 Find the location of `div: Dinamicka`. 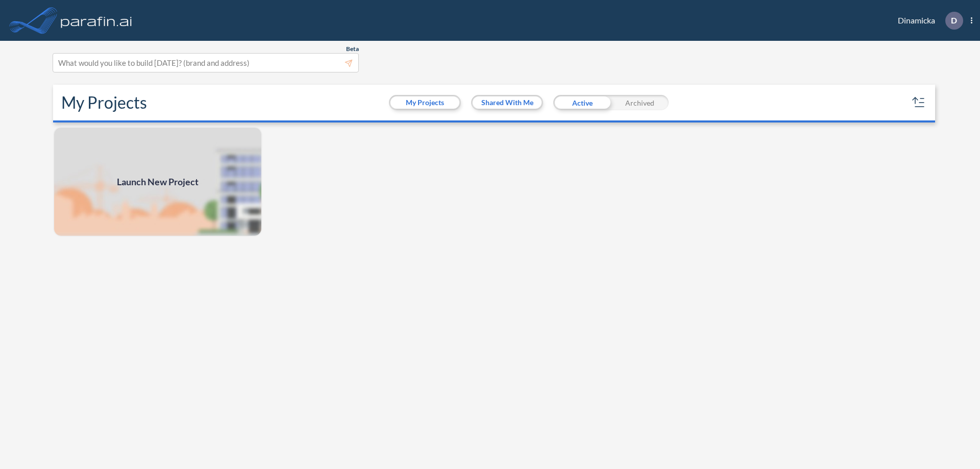

div: Dinamicka is located at coordinates (927, 20).